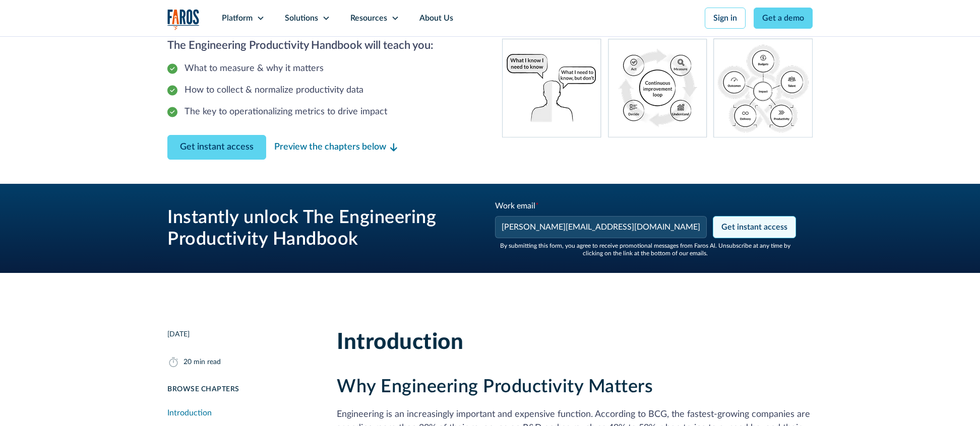 The image size is (980, 426). What do you see at coordinates (783, 18) in the screenshot?
I see `a: Get a demo` at bounding box center [783, 18].